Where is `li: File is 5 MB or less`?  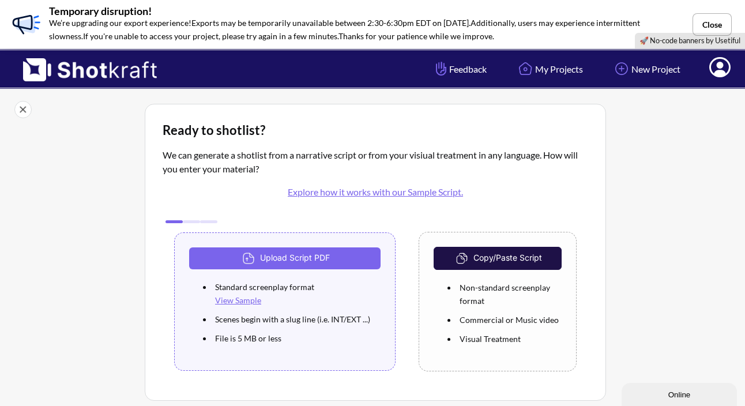
li: File is 5 MB or less is located at coordinates (296, 338).